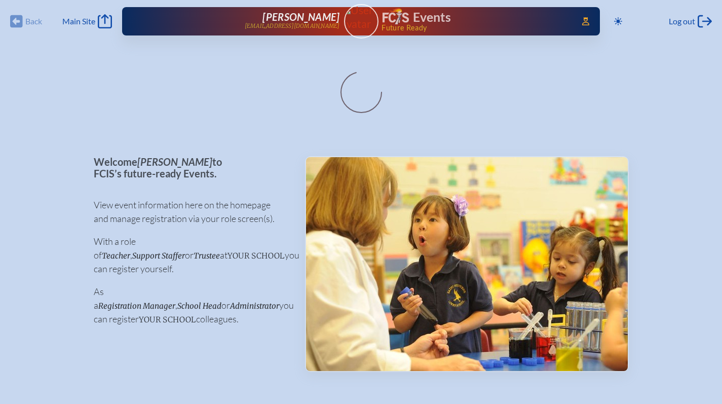 This screenshot has width=722, height=404. What do you see at coordinates (474, 28) in the screenshot?
I see `span: Future Ready` at bounding box center [474, 28].